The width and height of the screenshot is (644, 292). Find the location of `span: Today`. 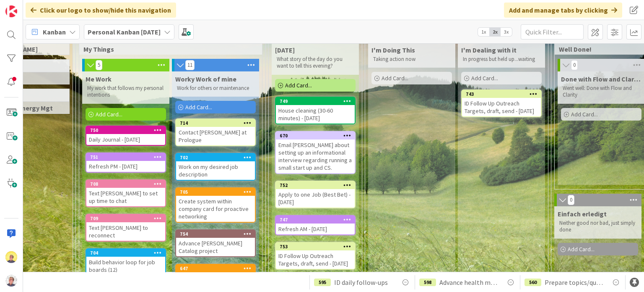

span: Today is located at coordinates (285, 50).